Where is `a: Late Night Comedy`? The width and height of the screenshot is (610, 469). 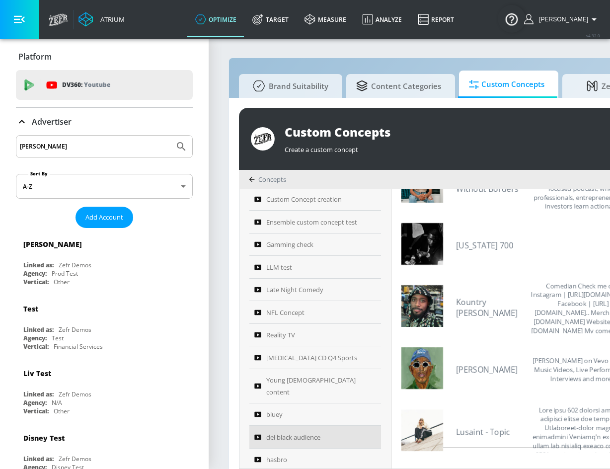 a: Late Night Comedy is located at coordinates (315, 290).